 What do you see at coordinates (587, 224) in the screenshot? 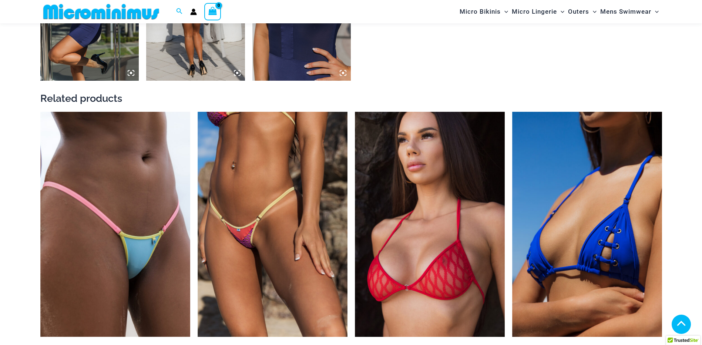
I see `img: Link Cobalt Blue 3070 Top 01` at bounding box center [587, 224].